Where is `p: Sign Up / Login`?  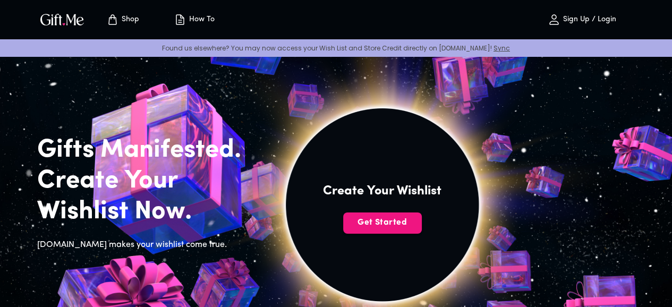
p: Sign Up / Login is located at coordinates (588, 20).